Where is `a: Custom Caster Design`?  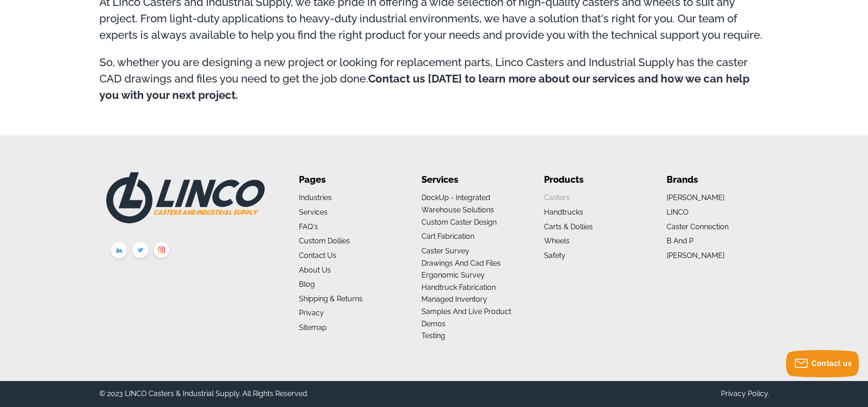 a: Custom Caster Design is located at coordinates (459, 222).